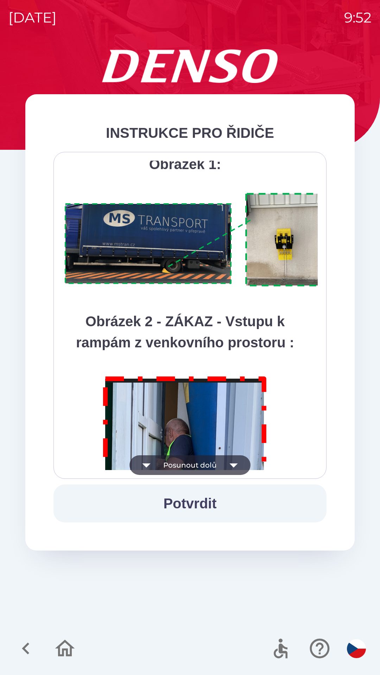 This screenshot has height=675, width=380. What do you see at coordinates (190, 66) in the screenshot?
I see `img: Logo` at bounding box center [190, 66].